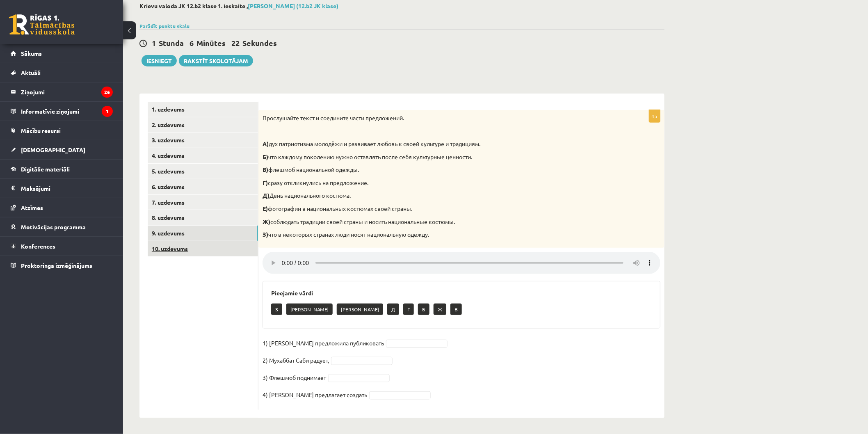 The width and height of the screenshot is (868, 434). Describe the element at coordinates (265, 169) in the screenshot. I see `strong: В)` at that location.